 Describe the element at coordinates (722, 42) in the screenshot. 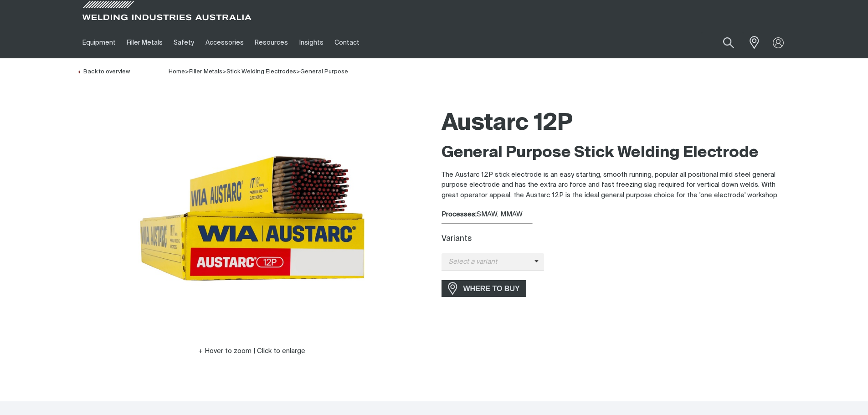

I see `input: Product name or item number...` at that location.